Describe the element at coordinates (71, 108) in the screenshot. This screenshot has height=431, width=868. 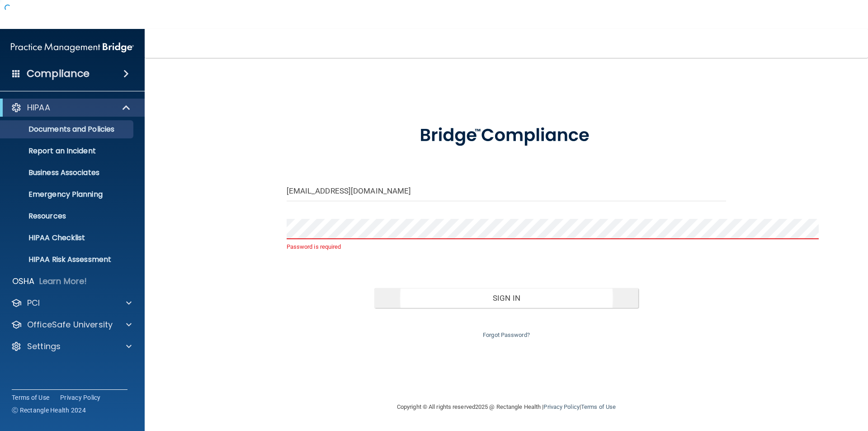
I see `a: HIPAA` at that location.